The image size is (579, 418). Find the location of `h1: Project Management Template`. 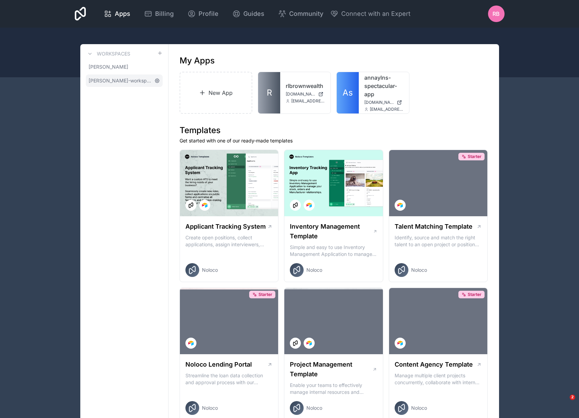

h1: Project Management Template is located at coordinates (331, 369).